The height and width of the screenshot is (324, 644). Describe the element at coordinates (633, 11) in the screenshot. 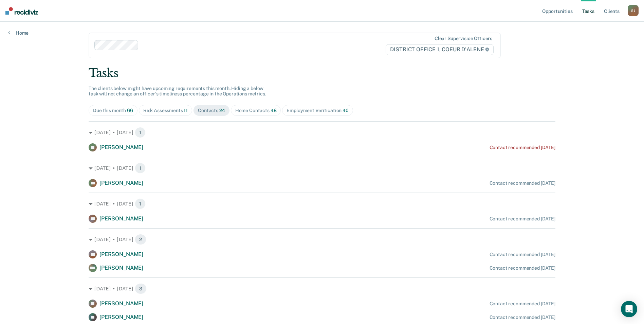

I see `button: SJ` at that location.